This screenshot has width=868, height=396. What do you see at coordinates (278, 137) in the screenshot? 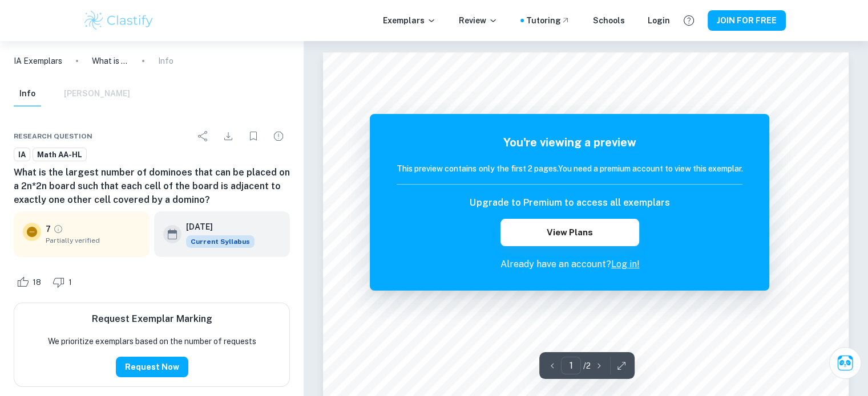
I see `div: Report issue` at bounding box center [278, 137].